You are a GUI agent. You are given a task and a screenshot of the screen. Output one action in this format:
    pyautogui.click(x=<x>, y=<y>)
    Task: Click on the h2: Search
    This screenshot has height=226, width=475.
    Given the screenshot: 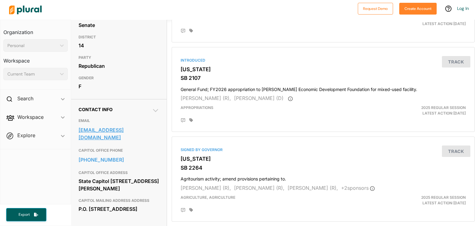 What is the action you would take?
    pyautogui.click(x=25, y=98)
    